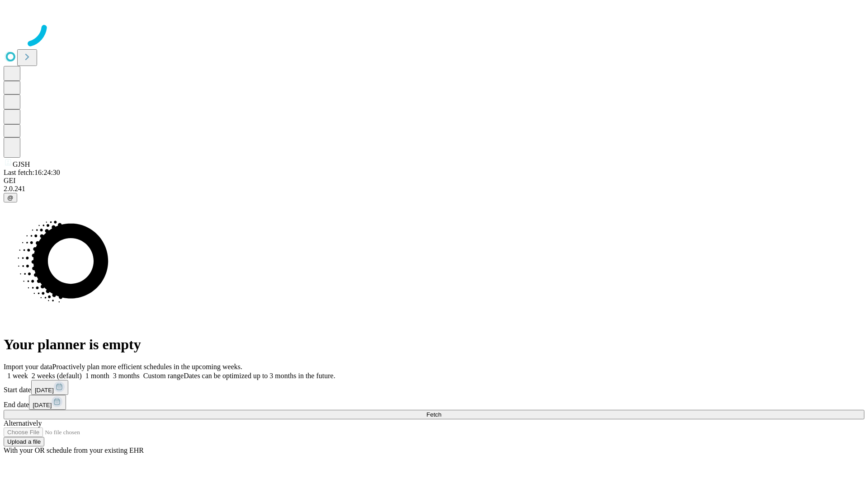  What do you see at coordinates (434, 344) in the screenshot?
I see `h1: Your planner is empty` at bounding box center [434, 344].